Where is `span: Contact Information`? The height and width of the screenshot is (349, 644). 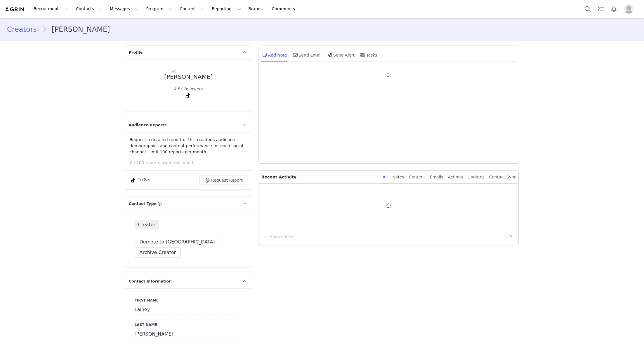 span: Contact Information is located at coordinates (150, 281).